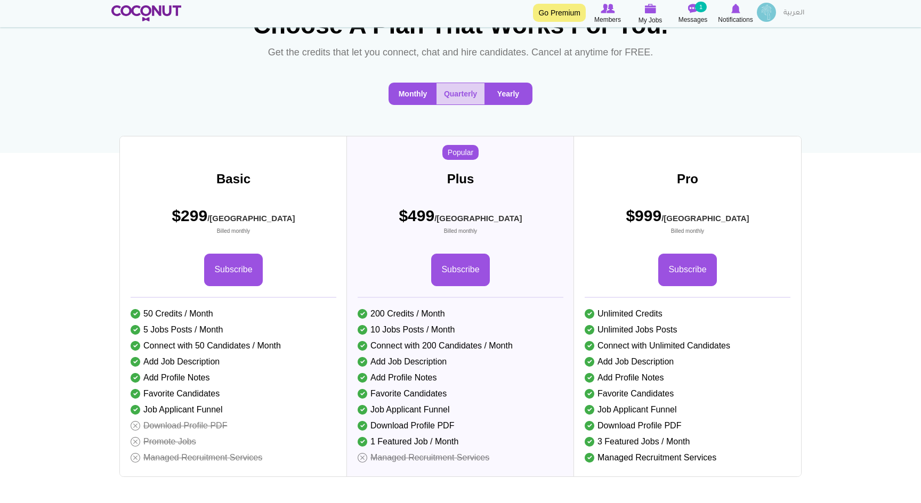 The image size is (921, 503). What do you see at coordinates (608, 14) in the screenshot?
I see `a: Browse Members Members` at bounding box center [608, 14].